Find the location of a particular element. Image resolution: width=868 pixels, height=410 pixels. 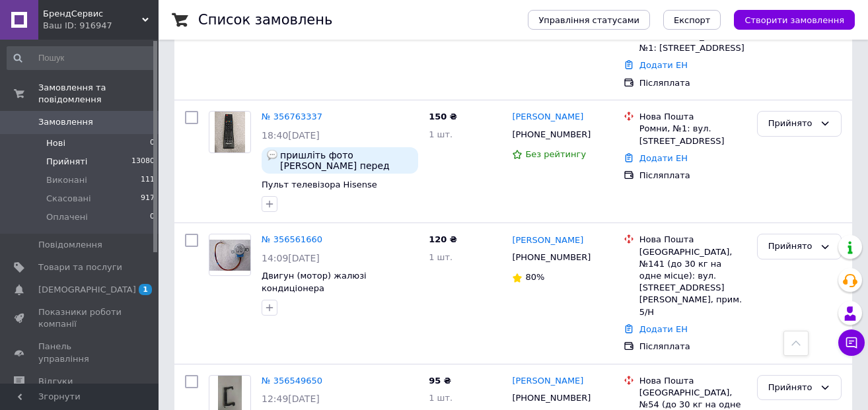

a: Пульт телевізора Hisense is located at coordinates (319, 184).